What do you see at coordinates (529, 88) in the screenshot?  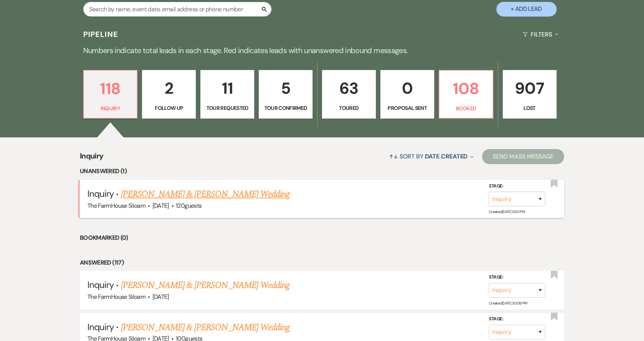 I see `p: 907` at bounding box center [529, 88].